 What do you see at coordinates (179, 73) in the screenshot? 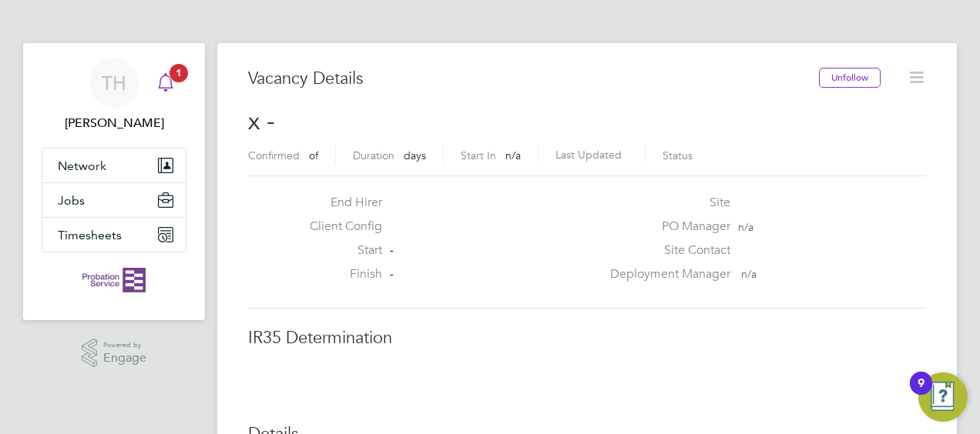
I see `span: 1` at bounding box center [179, 73].